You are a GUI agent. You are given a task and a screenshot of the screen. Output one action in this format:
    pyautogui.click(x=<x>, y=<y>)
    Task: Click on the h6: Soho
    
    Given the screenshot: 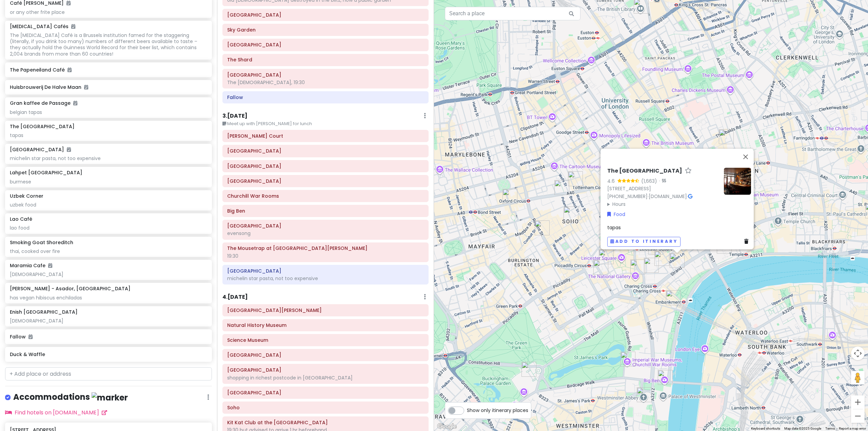 What is the action you would take?
    pyautogui.click(x=326, y=407)
    